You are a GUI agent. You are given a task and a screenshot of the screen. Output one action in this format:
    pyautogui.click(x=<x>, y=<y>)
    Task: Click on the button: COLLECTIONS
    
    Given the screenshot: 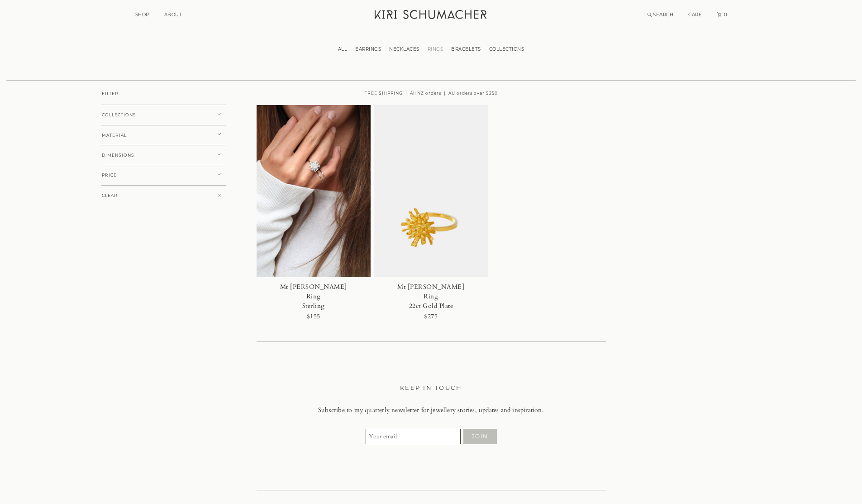 What is the action you would take?
    pyautogui.click(x=163, y=115)
    